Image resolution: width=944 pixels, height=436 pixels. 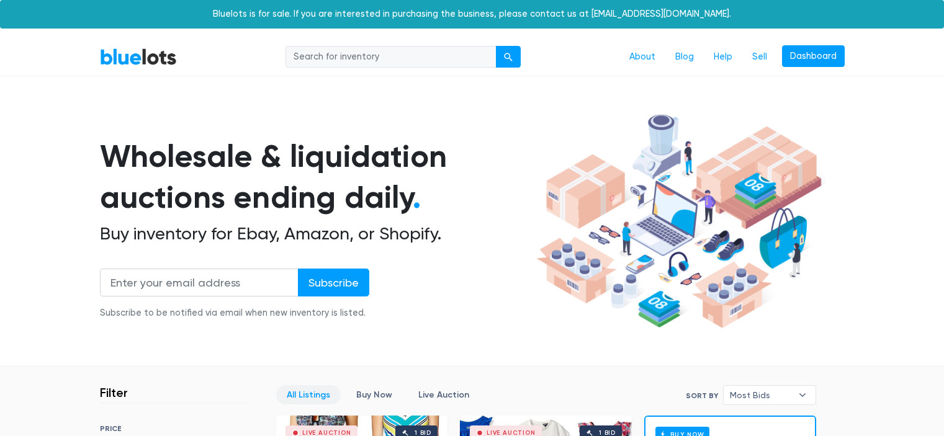 What do you see at coordinates (235, 314) in the screenshot?
I see `div: Subscribe to be notified via email when new inventory is listed.` at bounding box center [235, 314].